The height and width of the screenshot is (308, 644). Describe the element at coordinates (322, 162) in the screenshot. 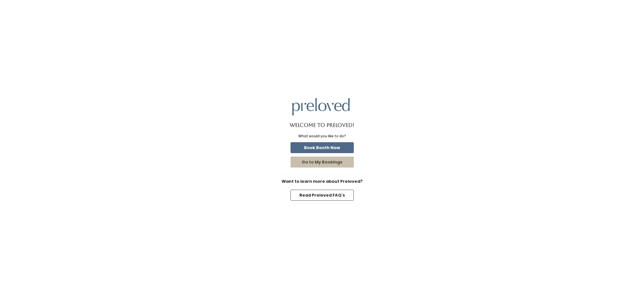

I see `a: Go to My Bookings` at that location.